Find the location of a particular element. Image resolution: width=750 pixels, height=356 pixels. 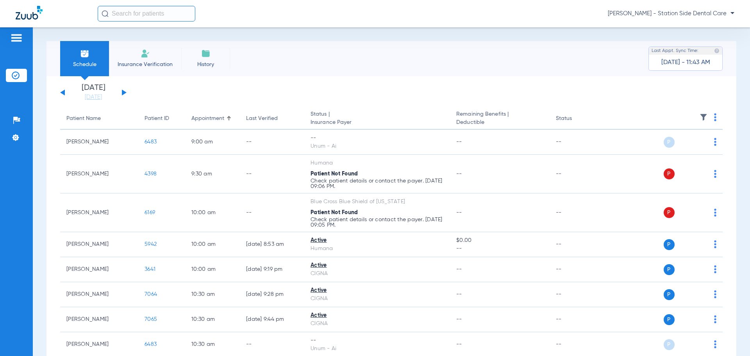

img: Zuub Logo is located at coordinates (29, 13).